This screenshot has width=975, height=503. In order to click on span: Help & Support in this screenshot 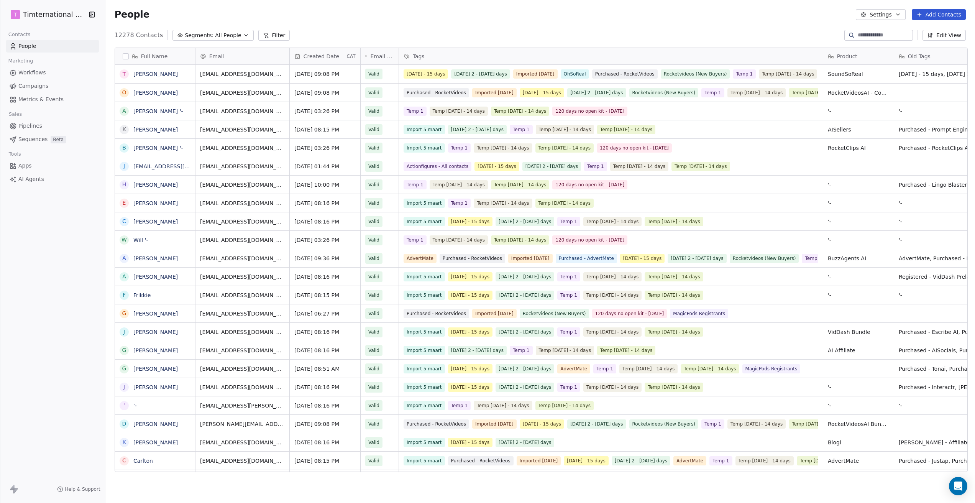, I will do `click(82, 489)`.